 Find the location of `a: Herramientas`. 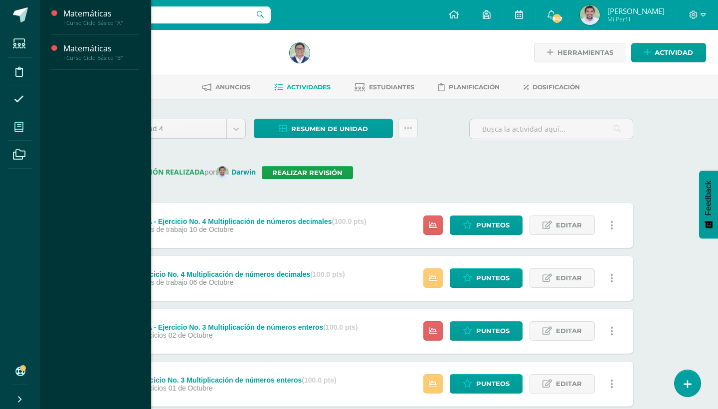

a: Herramientas is located at coordinates (580, 52).